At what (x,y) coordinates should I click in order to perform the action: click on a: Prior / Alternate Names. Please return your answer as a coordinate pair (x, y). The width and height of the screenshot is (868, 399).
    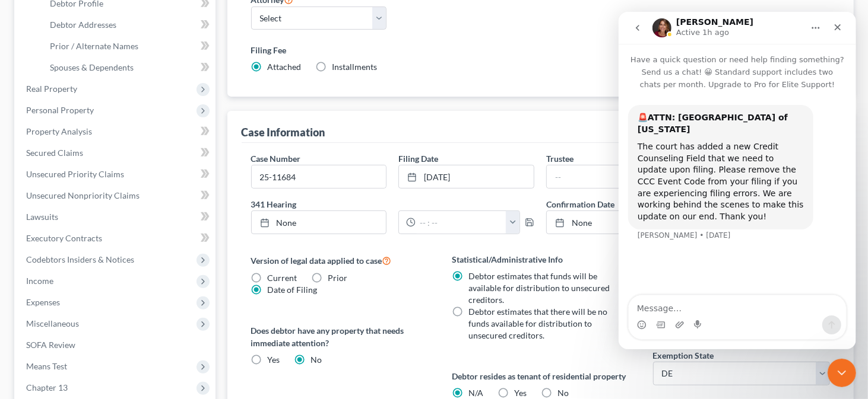
    Looking at the image, I should click on (128, 47).